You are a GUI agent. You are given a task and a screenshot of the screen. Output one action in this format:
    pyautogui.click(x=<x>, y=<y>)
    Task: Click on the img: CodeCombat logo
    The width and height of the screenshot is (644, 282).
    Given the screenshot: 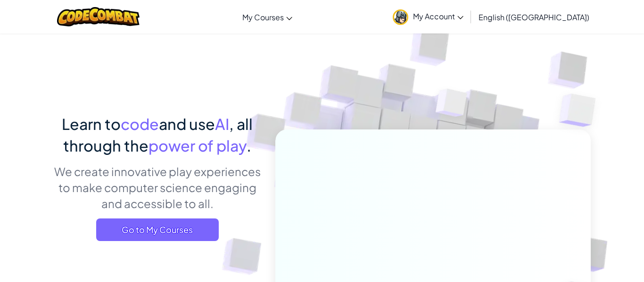 What is the action you would take?
    pyautogui.click(x=98, y=16)
    